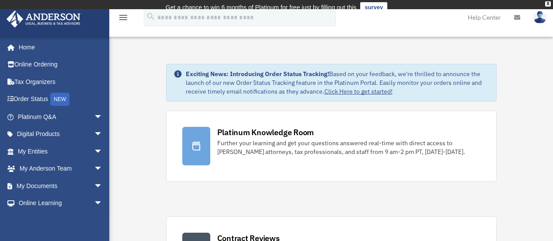 Image resolution: width=553 pixels, height=241 pixels. I want to click on i: search, so click(151, 17).